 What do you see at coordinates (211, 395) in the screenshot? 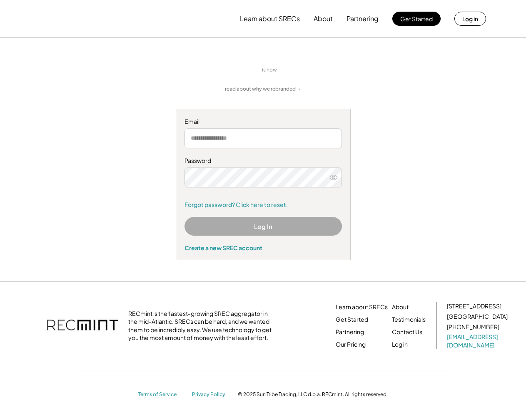
I see `a: Privacy Policy` at bounding box center [211, 395].